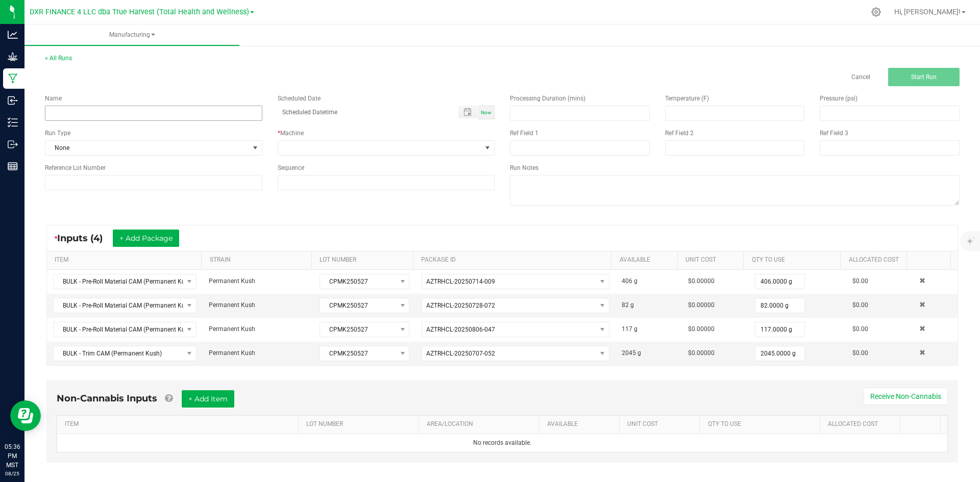 The width and height of the screenshot is (980, 482). Describe the element at coordinates (292, 133) in the screenshot. I see `span: Machine` at that location.